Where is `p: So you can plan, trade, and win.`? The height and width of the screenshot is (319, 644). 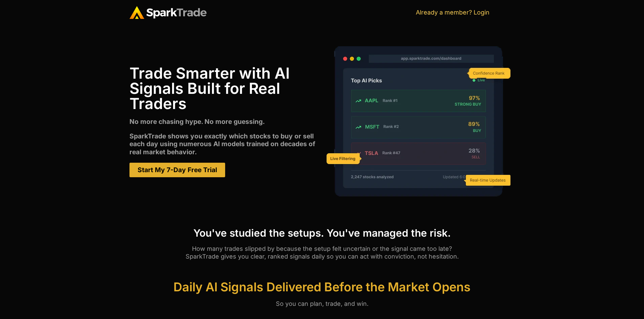 p: So you can plan, trade, and win. is located at coordinates (322, 304).